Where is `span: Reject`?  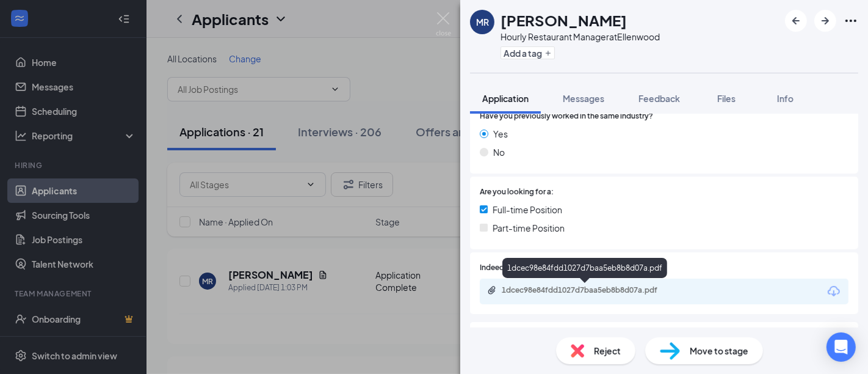
span: Reject is located at coordinates (607, 351).